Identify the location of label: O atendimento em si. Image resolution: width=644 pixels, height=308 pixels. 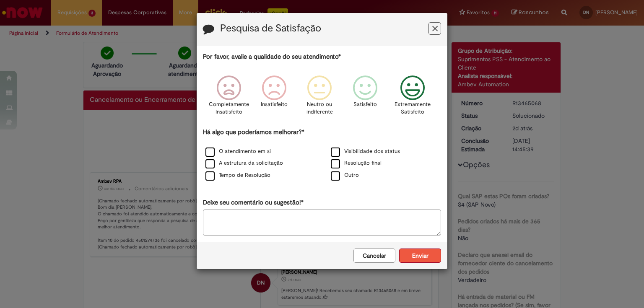
(238, 151).